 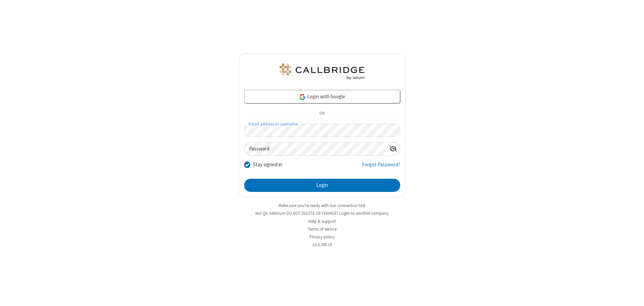 I want to click on a: Forgot Password?, so click(x=381, y=168).